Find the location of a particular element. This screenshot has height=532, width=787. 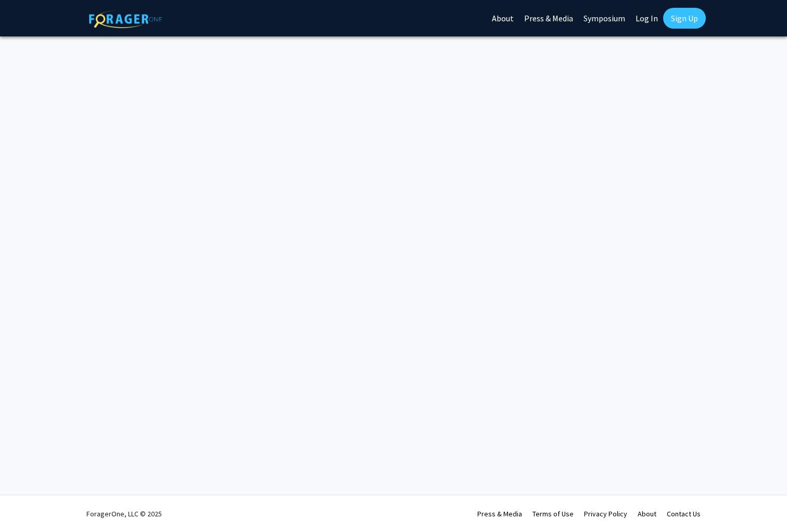

a: Privacy Policy is located at coordinates (605, 514).